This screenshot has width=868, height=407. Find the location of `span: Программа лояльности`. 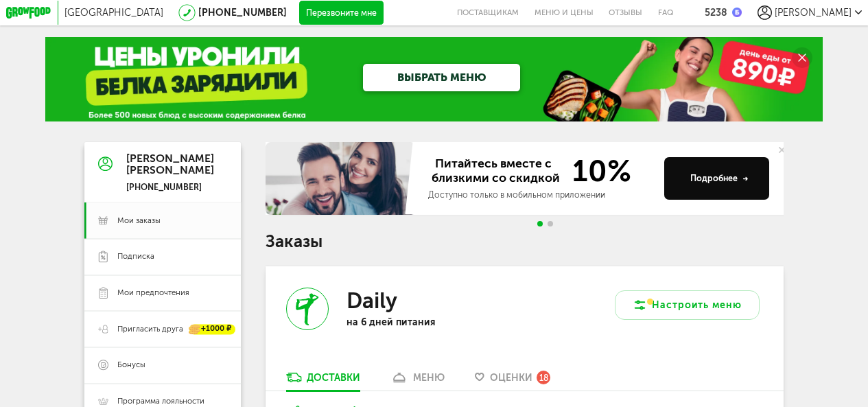

span: Программа лояльности is located at coordinates (161, 401).